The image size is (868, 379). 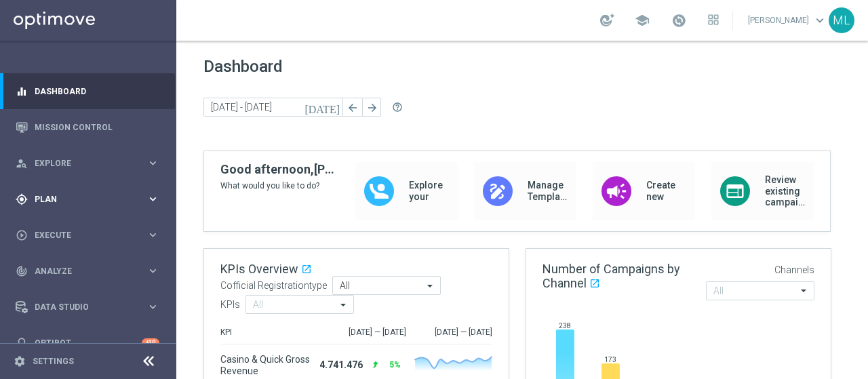 What do you see at coordinates (21, 343) in the screenshot?
I see `i: lightbulb` at bounding box center [21, 343].